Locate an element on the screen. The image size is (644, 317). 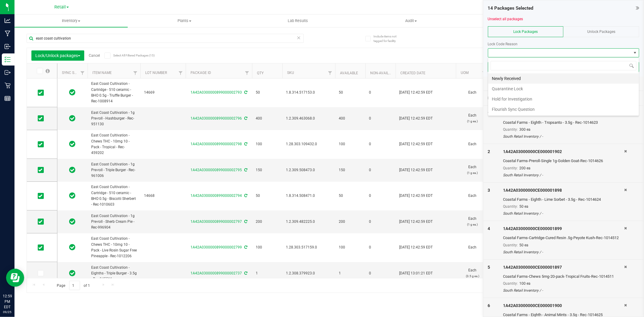
span: Plants is located at coordinates (184, 21).